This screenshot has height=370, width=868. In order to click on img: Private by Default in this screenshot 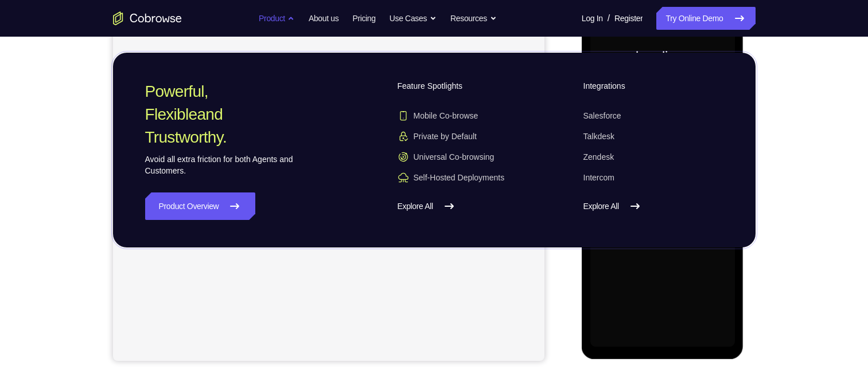, I will do `click(403, 136)`.